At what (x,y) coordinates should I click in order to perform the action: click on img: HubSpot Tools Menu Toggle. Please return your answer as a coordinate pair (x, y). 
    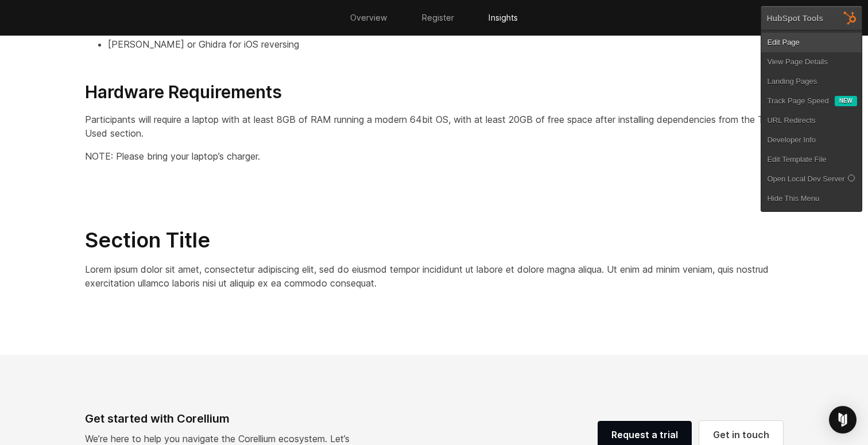
    Looking at the image, I should click on (851, 17).